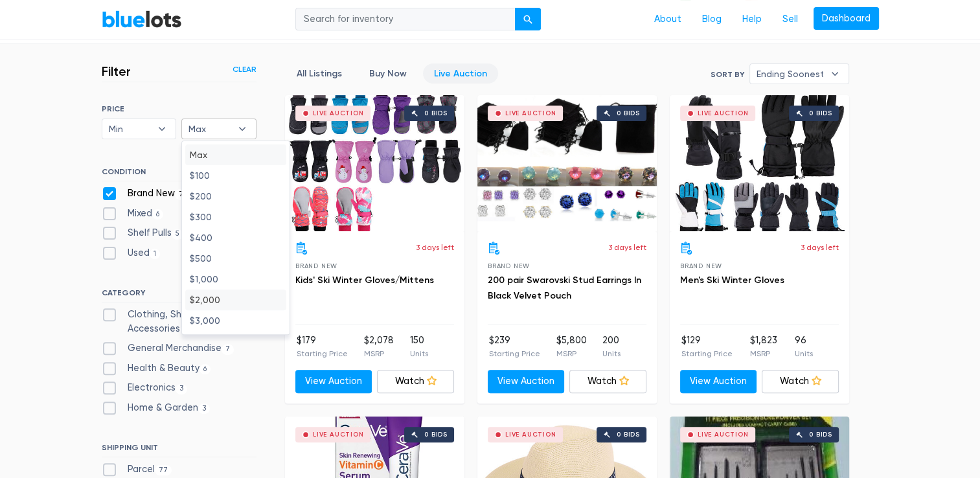 This screenshot has height=478, width=980. I want to click on li: $179, so click(322, 346).